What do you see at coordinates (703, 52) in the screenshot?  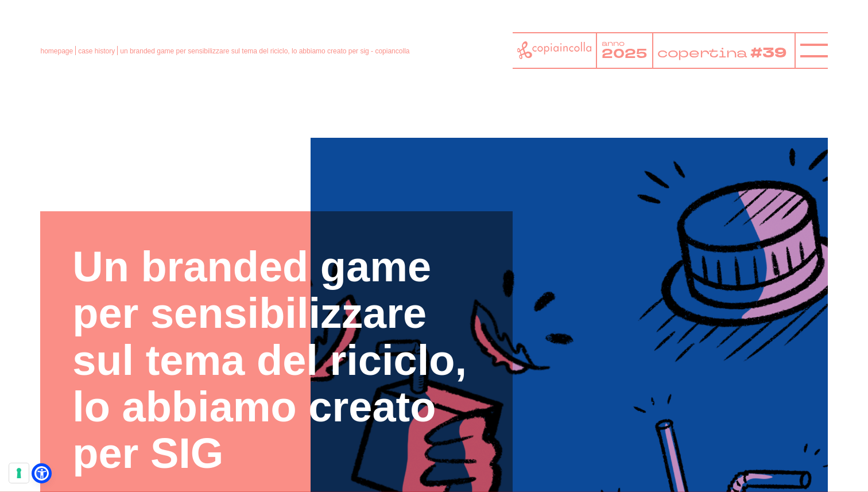 I see `tspan: copertina` at bounding box center [703, 52].